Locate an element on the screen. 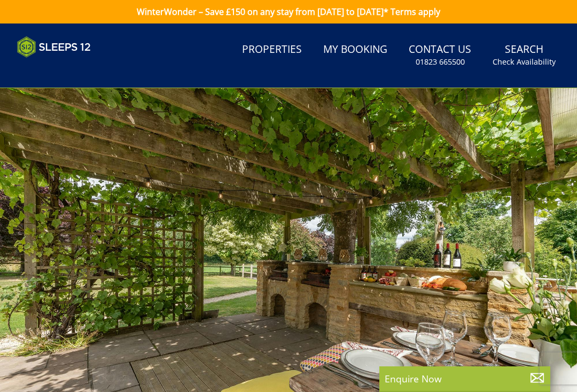 This screenshot has height=392, width=577. small: Check Availability is located at coordinates (524, 62).